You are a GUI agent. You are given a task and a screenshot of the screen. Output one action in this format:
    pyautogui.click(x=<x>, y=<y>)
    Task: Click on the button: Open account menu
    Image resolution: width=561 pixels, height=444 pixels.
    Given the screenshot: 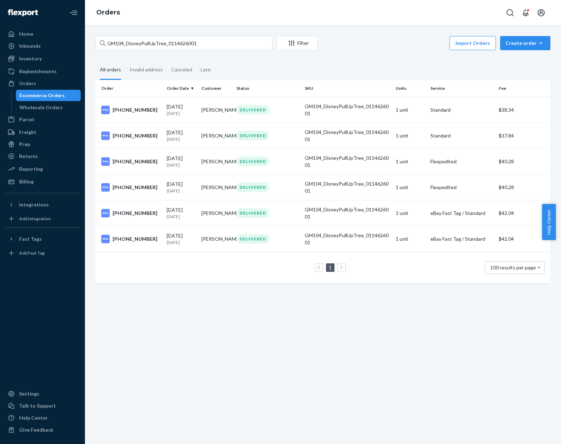 What is the action you would take?
    pyautogui.click(x=541, y=13)
    